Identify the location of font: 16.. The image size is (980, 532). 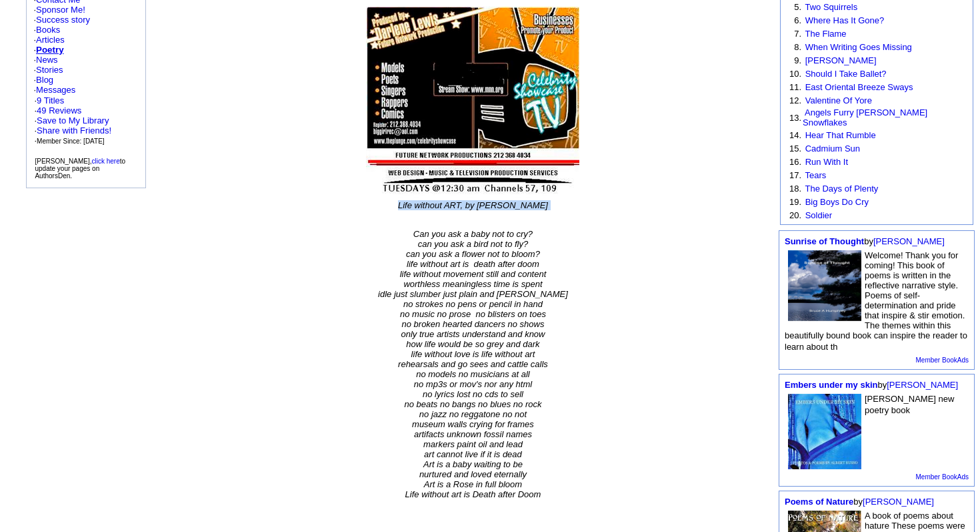
(795, 161).